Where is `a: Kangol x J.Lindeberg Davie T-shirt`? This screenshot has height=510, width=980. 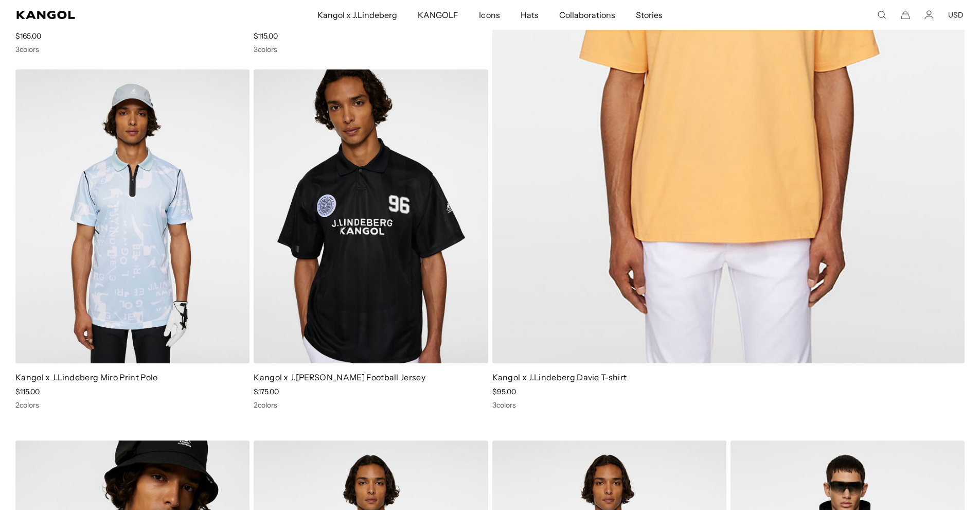
a: Kangol x J.Lindeberg Davie T-shirt is located at coordinates (560, 377).